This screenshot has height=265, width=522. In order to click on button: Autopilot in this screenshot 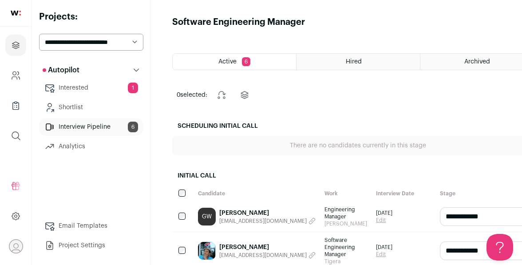, I will do `click(91, 70)`.